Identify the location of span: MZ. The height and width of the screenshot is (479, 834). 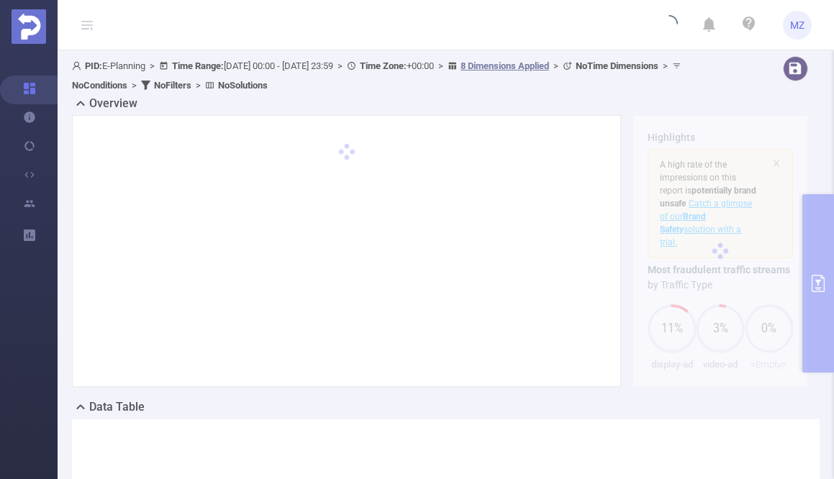
(797, 25).